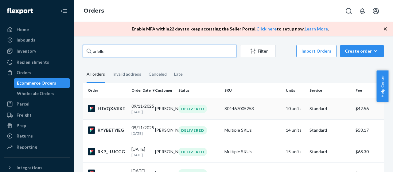 This screenshot has height=172, width=393. I want to click on div: 804467005253, so click(253, 108).